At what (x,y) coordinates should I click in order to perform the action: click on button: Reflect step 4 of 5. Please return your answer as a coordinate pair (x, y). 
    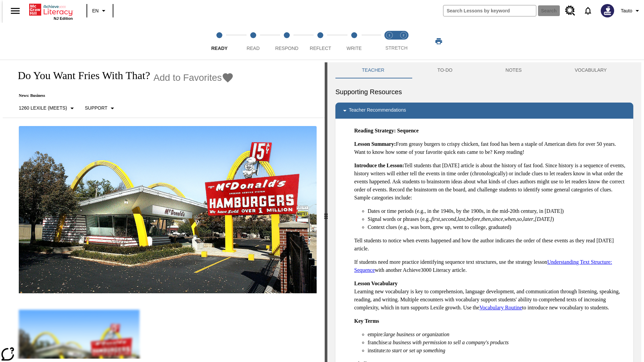
    Looking at the image, I should click on (320, 41).